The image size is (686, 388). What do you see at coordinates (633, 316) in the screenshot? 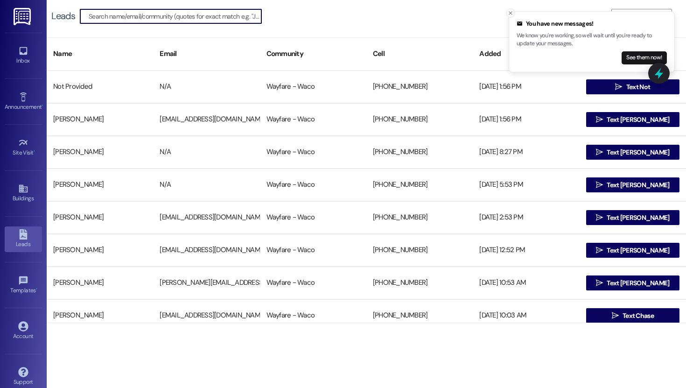
I see `button: Text Chase` at bounding box center [633, 316].